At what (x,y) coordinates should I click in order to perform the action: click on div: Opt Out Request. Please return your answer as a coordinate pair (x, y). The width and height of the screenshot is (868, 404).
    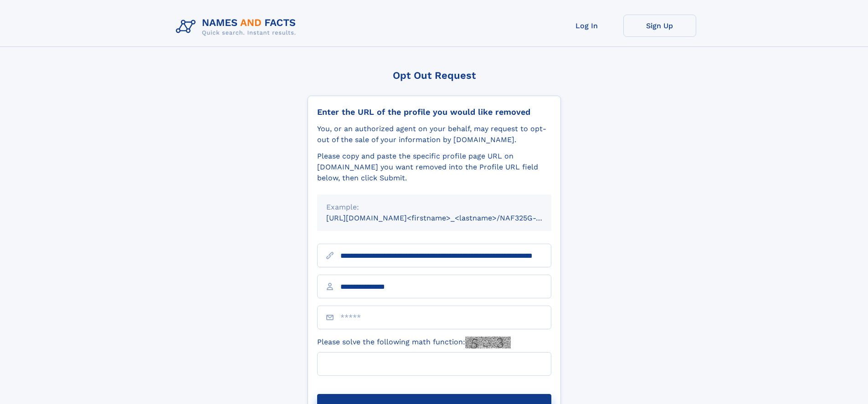
    Looking at the image, I should click on (434, 75).